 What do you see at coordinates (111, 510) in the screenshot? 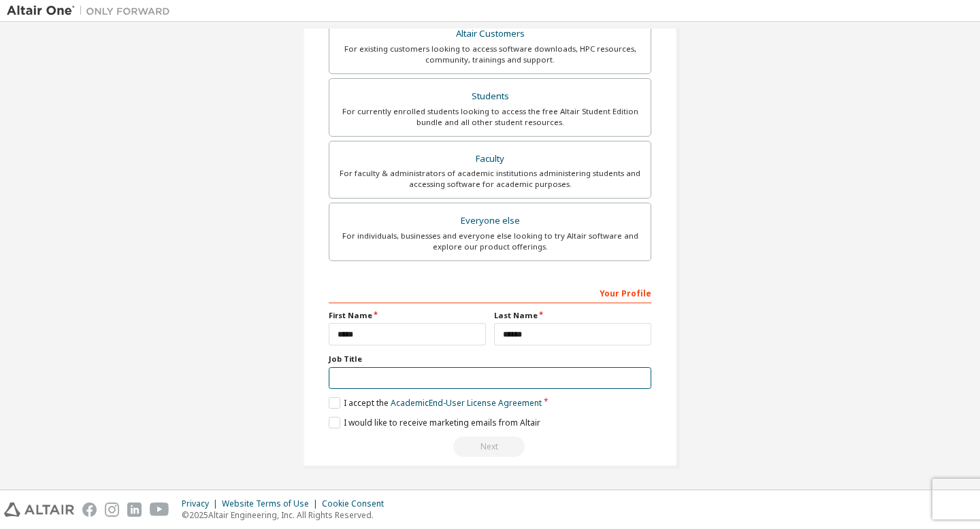
I see `img: instagram.svg` at bounding box center [111, 510].